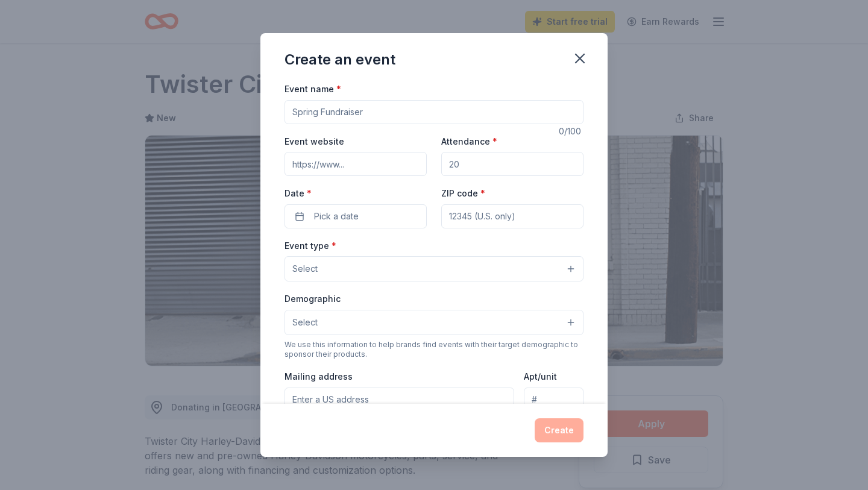 Image resolution: width=868 pixels, height=490 pixels. Describe the element at coordinates (399, 400) in the screenshot. I see `input: Enter a US address` at that location.